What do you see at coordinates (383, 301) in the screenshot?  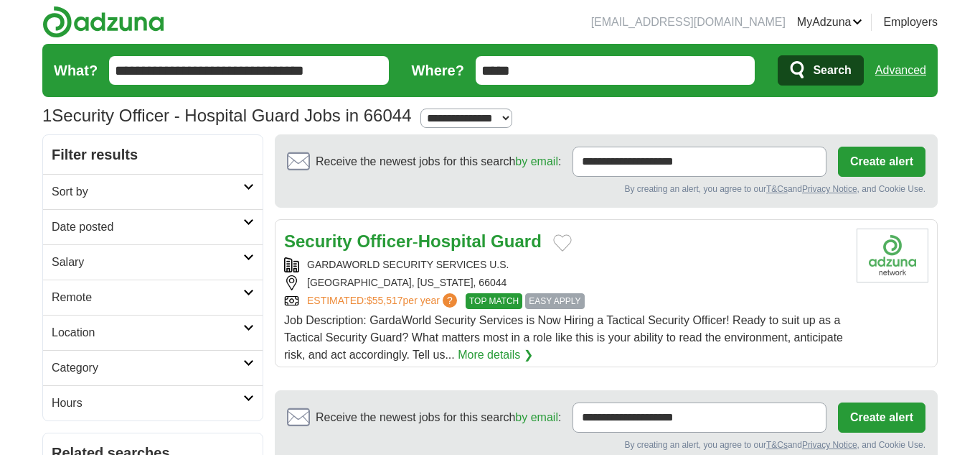 I see `a: ESTIMATED:$55,517per year?` at bounding box center [383, 301].